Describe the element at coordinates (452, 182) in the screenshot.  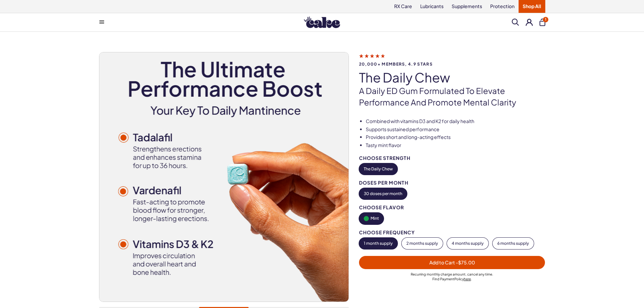
I see `div: Doses per Month` at that location.